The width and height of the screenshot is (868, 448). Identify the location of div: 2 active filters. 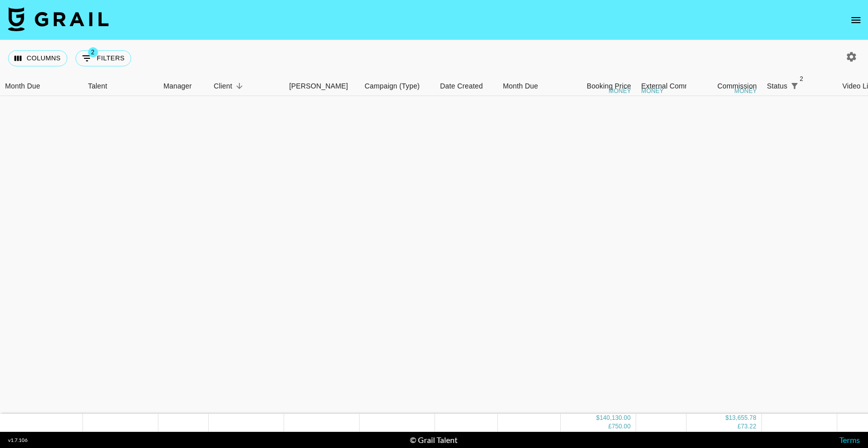
(794, 86).